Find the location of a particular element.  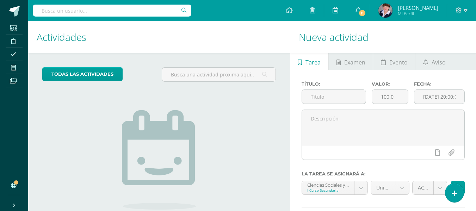

div: I Curso Secundaria is located at coordinates (328, 190).